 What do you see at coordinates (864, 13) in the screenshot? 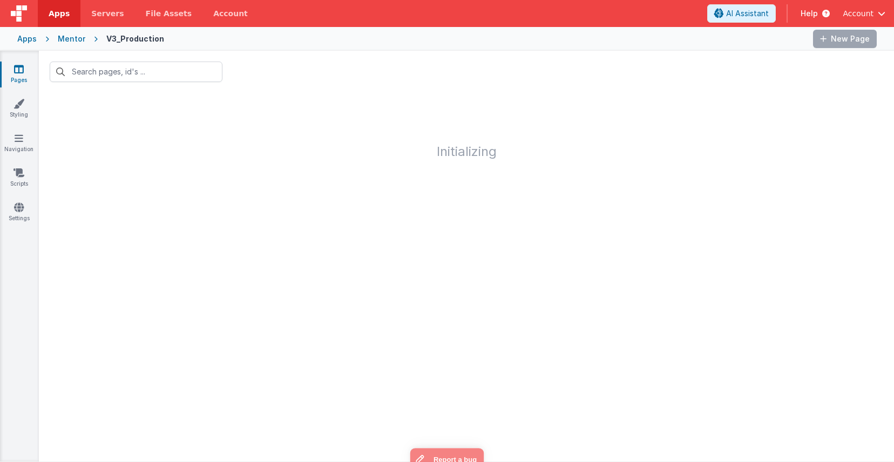
I see `button: Account` at bounding box center [864, 13].